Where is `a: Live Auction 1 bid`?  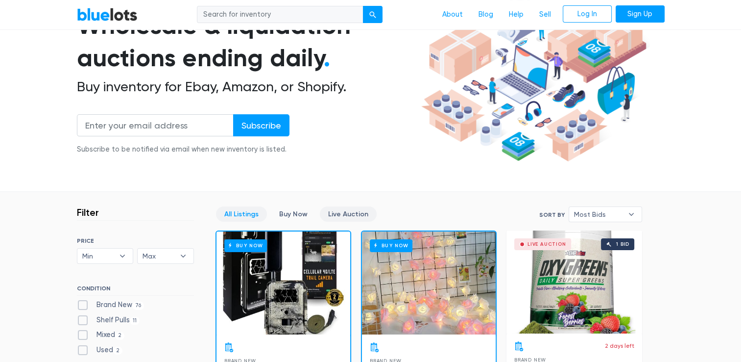
a: Live Auction 1 bid is located at coordinates (574, 282).